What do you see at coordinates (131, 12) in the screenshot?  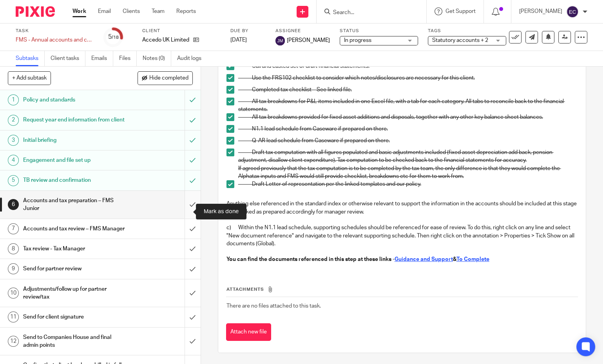 I see `a: Clients` at bounding box center [131, 12].